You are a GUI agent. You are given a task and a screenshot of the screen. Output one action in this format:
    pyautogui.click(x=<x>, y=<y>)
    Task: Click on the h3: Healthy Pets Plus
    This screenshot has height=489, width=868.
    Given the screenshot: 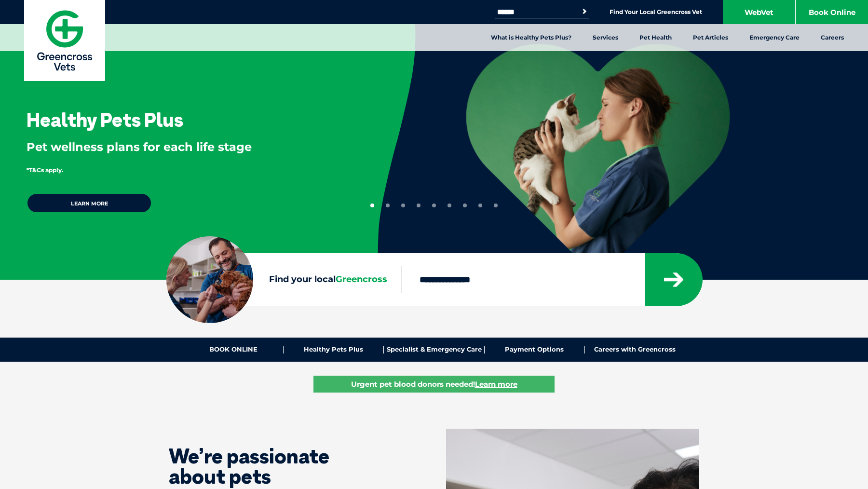 What is the action you would take?
    pyautogui.click(x=105, y=120)
    